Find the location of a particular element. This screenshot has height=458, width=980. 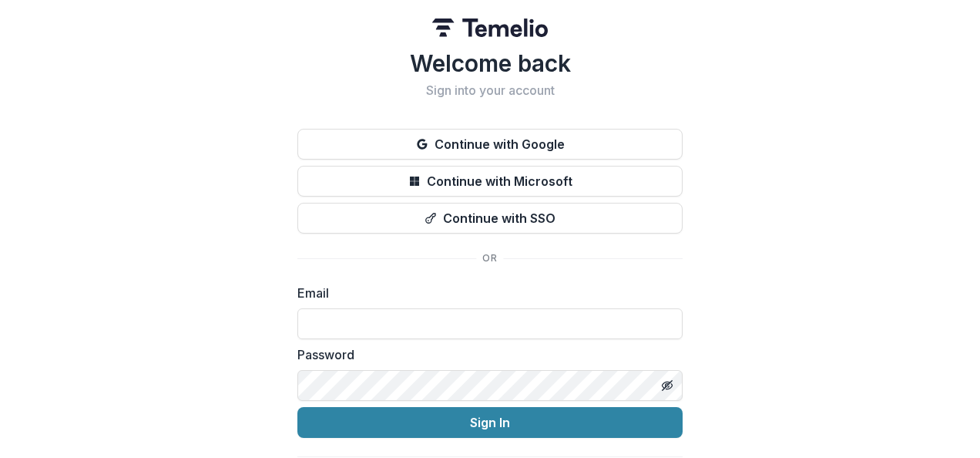

label: Password is located at coordinates (486, 354).